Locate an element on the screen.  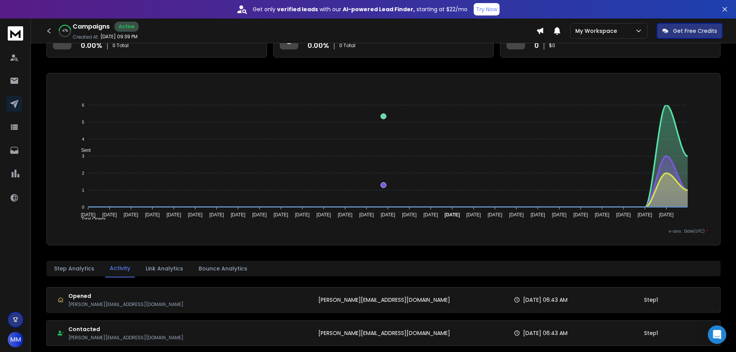
button: Activity is located at coordinates (120, 269).